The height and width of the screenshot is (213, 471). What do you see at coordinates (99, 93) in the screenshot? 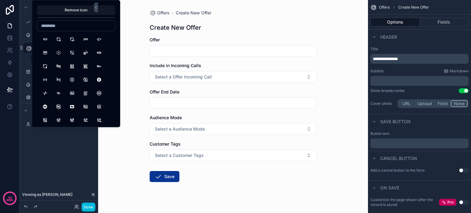
I see `button: AdCircle` at bounding box center [99, 93].